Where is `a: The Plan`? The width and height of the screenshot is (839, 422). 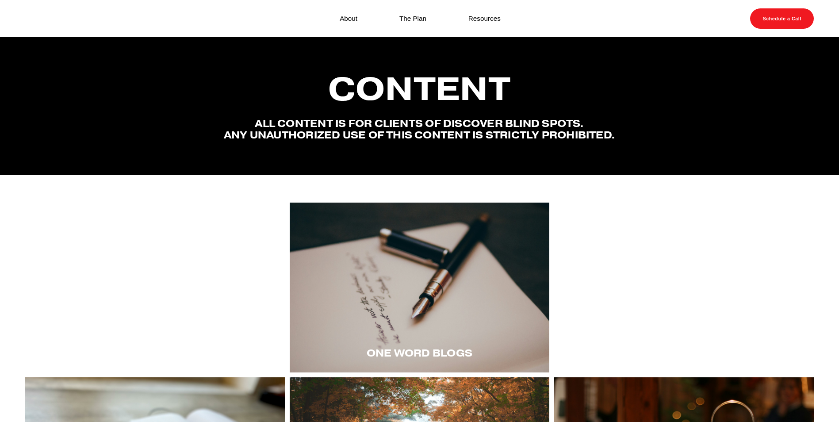
a: The Plan is located at coordinates (413, 18).